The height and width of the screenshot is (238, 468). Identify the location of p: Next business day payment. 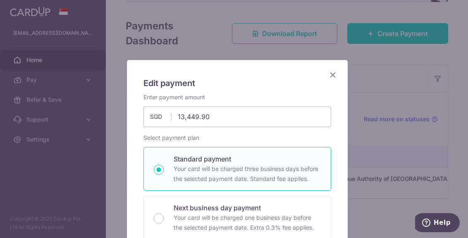
(247, 208).